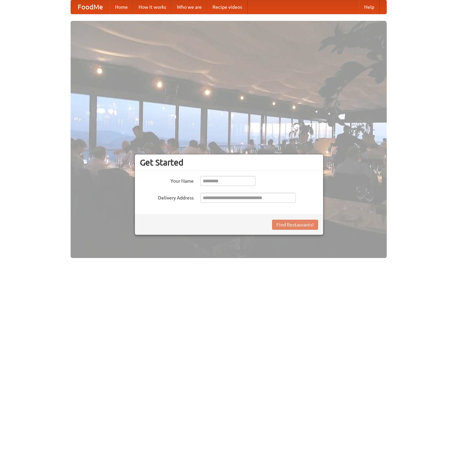 The height and width of the screenshot is (476, 457). What do you see at coordinates (229, 163) in the screenshot?
I see `h3: Get Started` at bounding box center [229, 163].